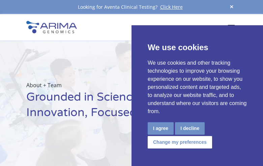  I want to click on p: We use cookies and other tracking technologies to improve your browsing experience on our website..., so click(197, 87).